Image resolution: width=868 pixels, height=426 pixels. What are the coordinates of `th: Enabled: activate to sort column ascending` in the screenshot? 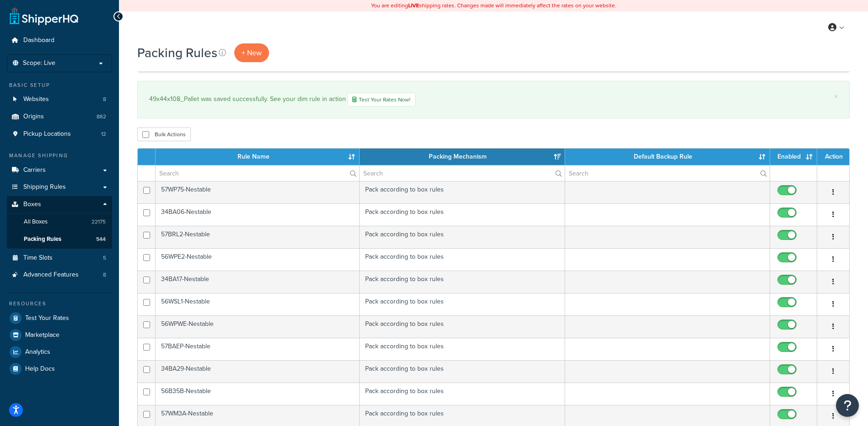 It's located at (793, 157).